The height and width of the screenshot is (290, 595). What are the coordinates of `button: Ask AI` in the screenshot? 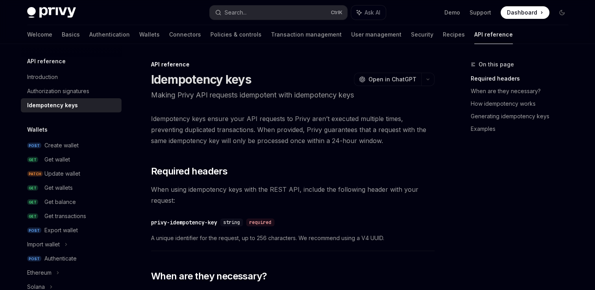 It's located at (368, 13).